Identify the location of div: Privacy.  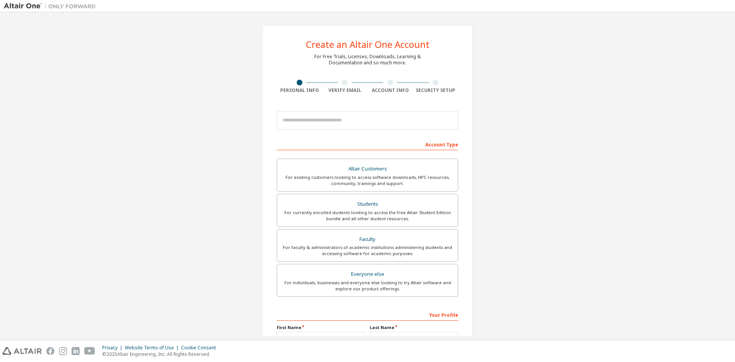
(113, 348).